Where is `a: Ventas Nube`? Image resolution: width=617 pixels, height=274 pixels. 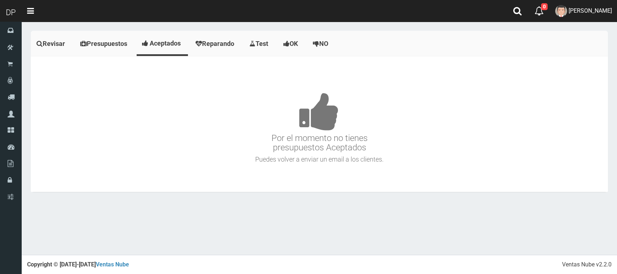 a: Ventas Nube is located at coordinates (112, 264).